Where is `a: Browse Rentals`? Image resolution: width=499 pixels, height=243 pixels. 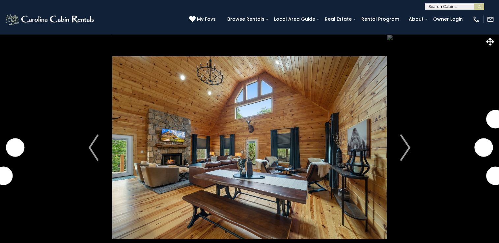 a: Browse Rentals is located at coordinates (246, 19).